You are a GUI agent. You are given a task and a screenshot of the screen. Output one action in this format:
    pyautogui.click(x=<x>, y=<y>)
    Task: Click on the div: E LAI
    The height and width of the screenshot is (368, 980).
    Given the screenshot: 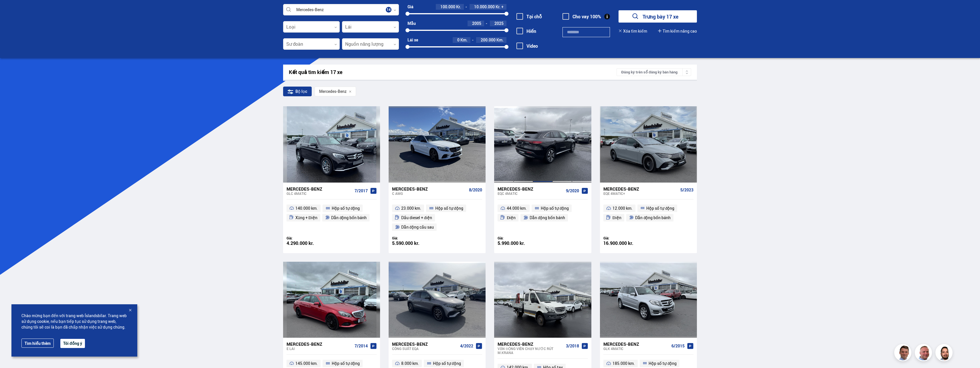 What is the action you would take?
    pyautogui.click(x=319, y=349)
    